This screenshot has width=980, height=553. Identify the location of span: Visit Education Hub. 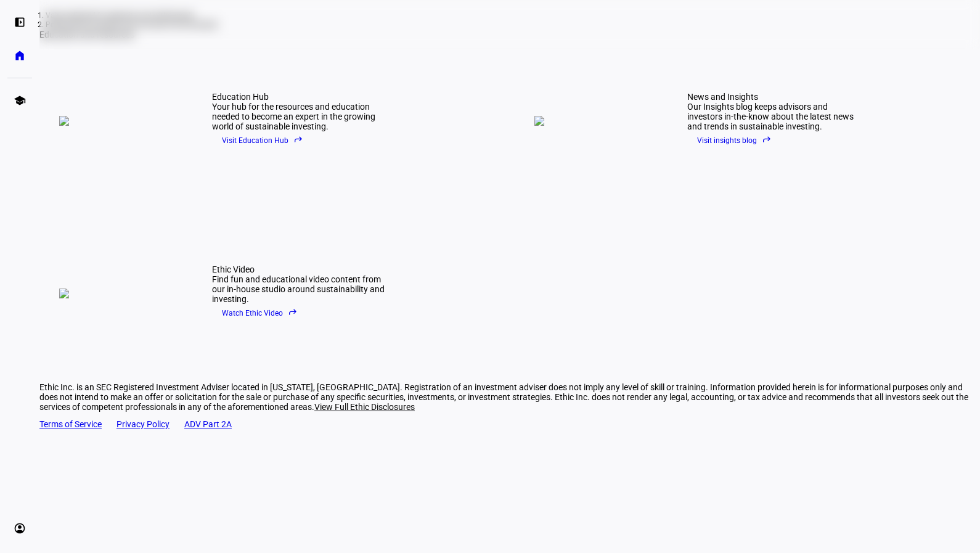
(262, 141).